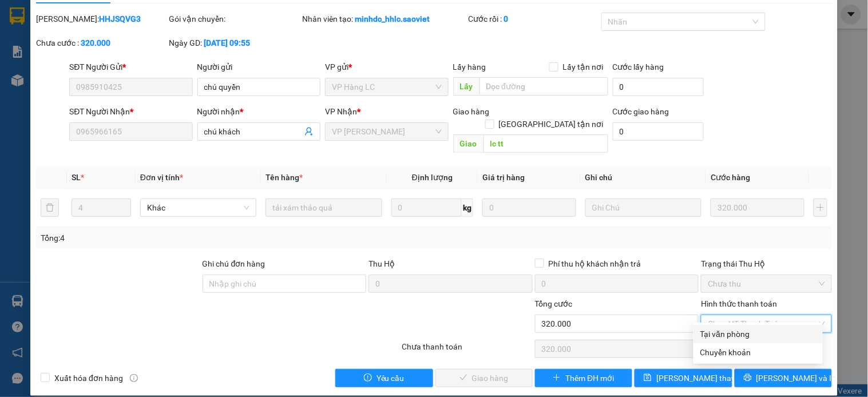  What do you see at coordinates (554, 304) in the screenshot?
I see `span: Tổng cước` at bounding box center [554, 304].